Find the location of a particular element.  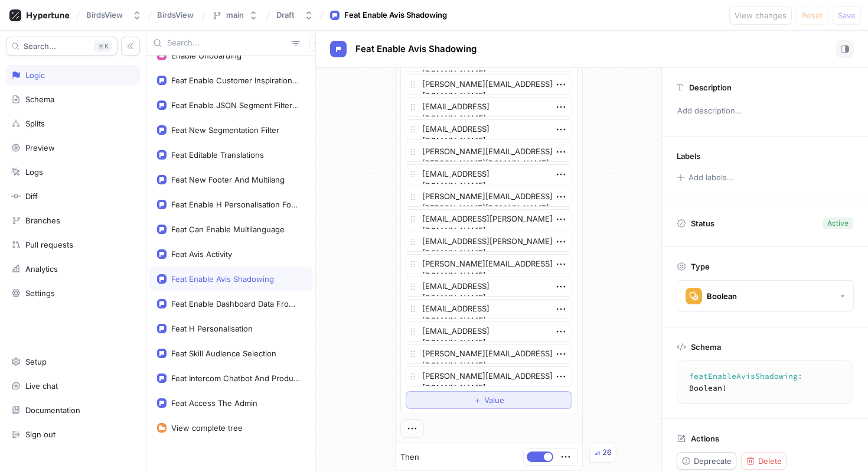

div: Diff is located at coordinates (31, 196).